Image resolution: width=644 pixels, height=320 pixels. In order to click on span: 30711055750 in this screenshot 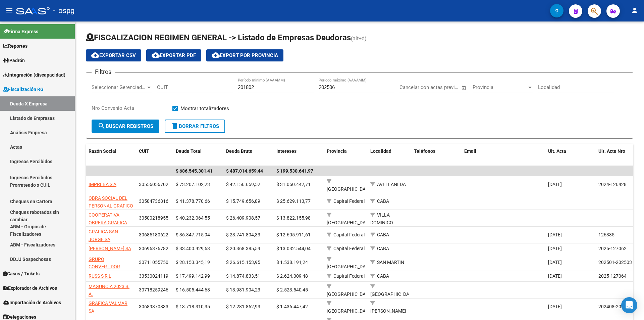, I will do `click(153, 262)`.